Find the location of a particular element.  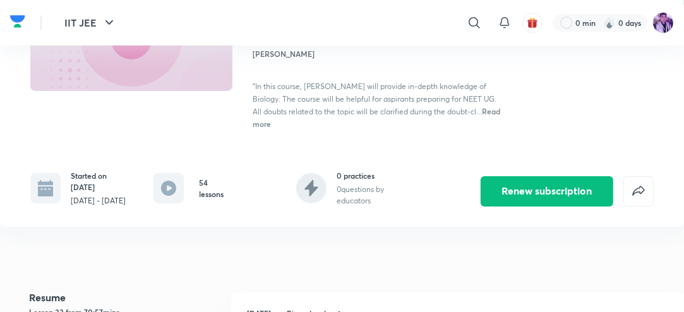

h4: Resume is located at coordinates (125, 297).